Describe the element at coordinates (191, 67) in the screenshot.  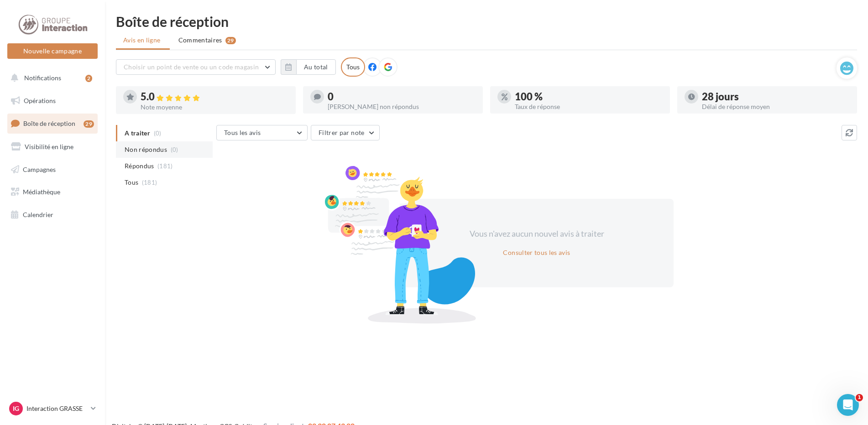
I see `span: Choisir un point de vente ou un code magasin` at that location.